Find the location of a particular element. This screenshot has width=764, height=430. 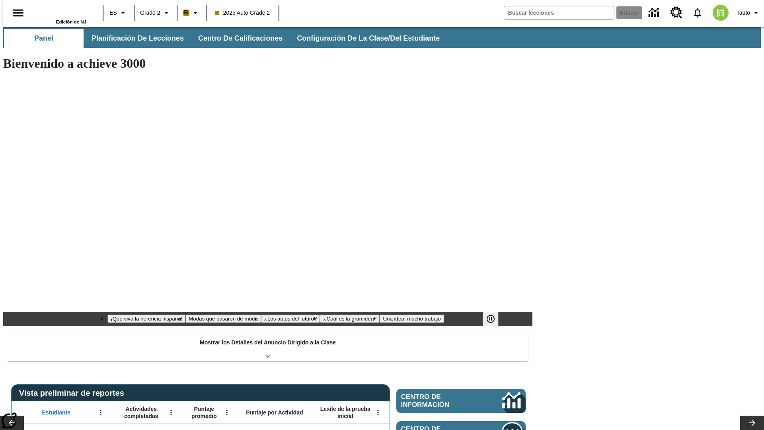

button: Diapositiva 3 ¿Los autos del futuro? is located at coordinates (291, 318).